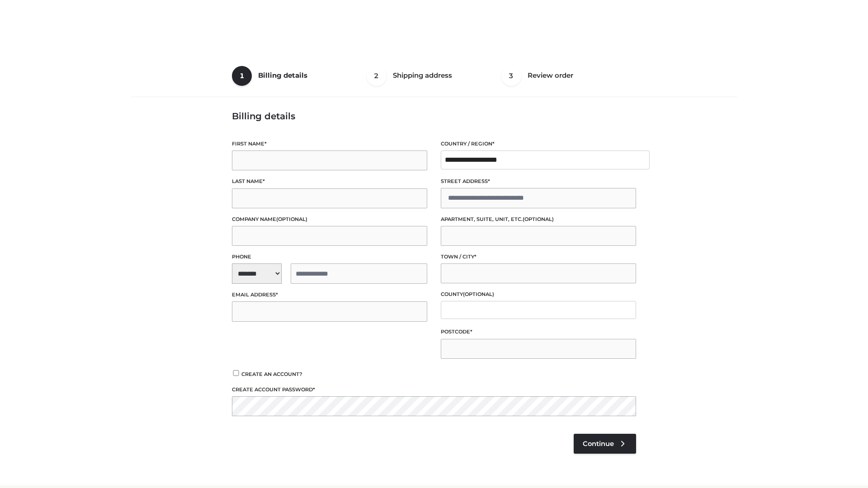 This screenshot has height=488, width=868. What do you see at coordinates (539, 144) in the screenshot?
I see `label: Country / Region` at bounding box center [539, 144].